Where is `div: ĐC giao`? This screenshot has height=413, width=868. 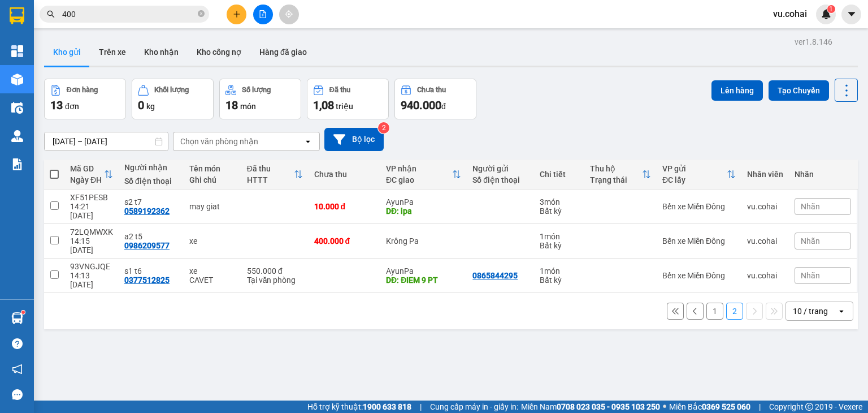
div: ĐC giao is located at coordinates (419, 180).